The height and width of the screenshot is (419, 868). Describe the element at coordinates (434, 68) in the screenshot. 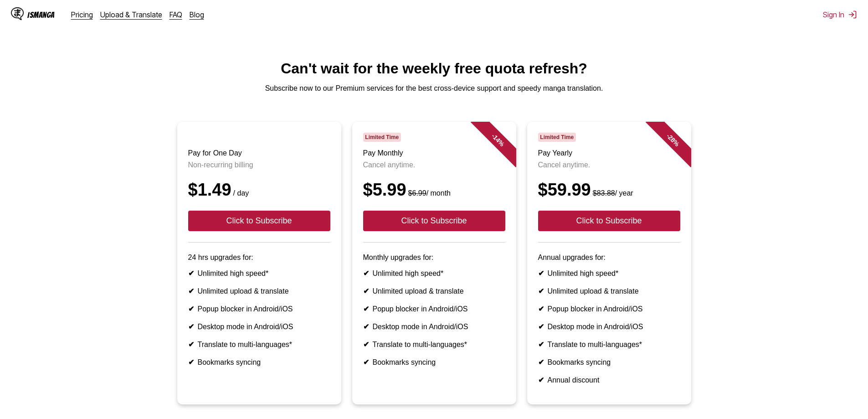

I see `h1: Can't wait for the weekly free quota refresh?` at that location.